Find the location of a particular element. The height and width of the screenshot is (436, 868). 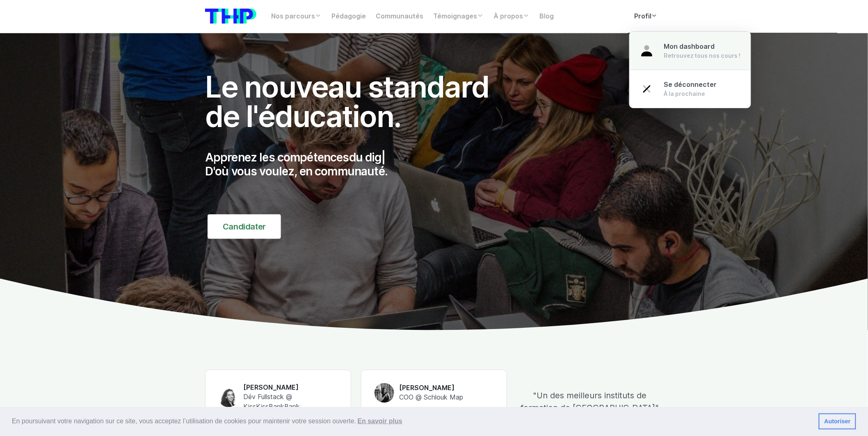

a: Candidater is located at coordinates (244, 227).